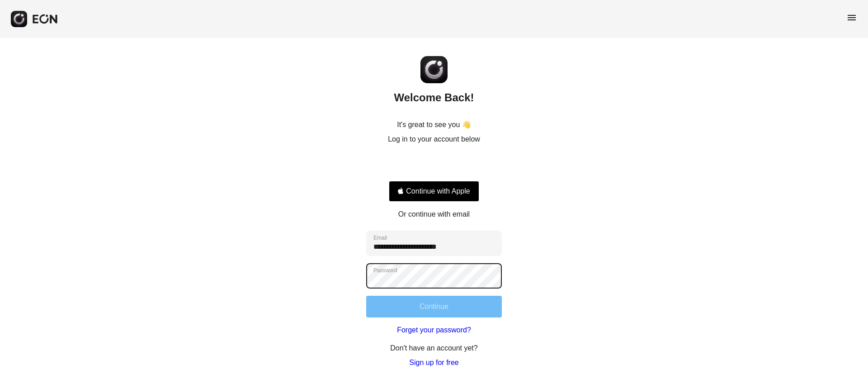 This screenshot has width=868, height=374. I want to click on p: It's great to see you 👋, so click(434, 125).